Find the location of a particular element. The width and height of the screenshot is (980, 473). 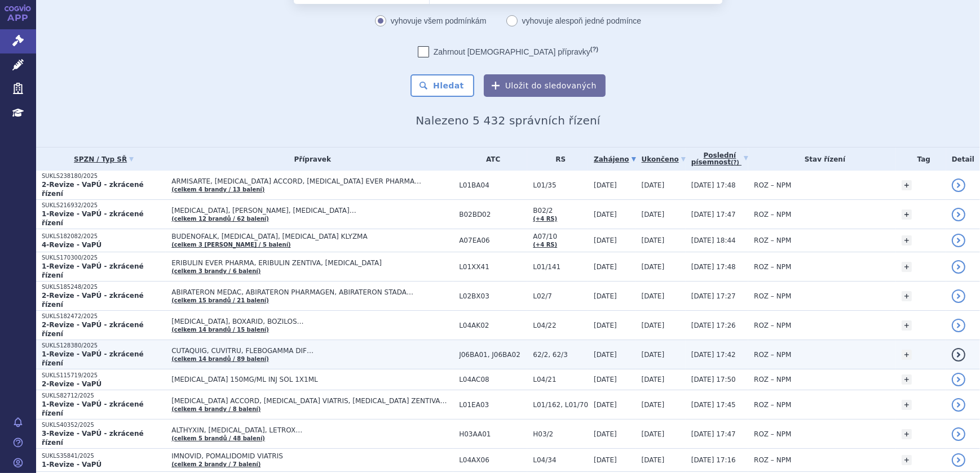

p: SUKLS216932/2025 is located at coordinates (103, 206).